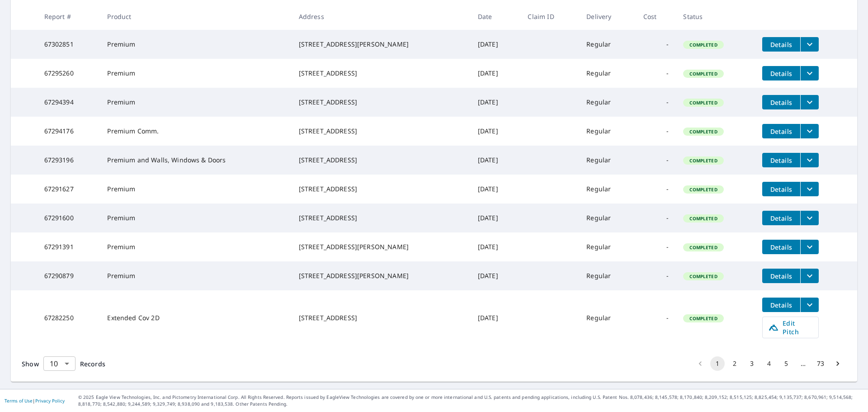 The height and width of the screenshot is (412, 868). What do you see at coordinates (196, 318) in the screenshot?
I see `td: Extended Cov 2D` at bounding box center [196, 318].